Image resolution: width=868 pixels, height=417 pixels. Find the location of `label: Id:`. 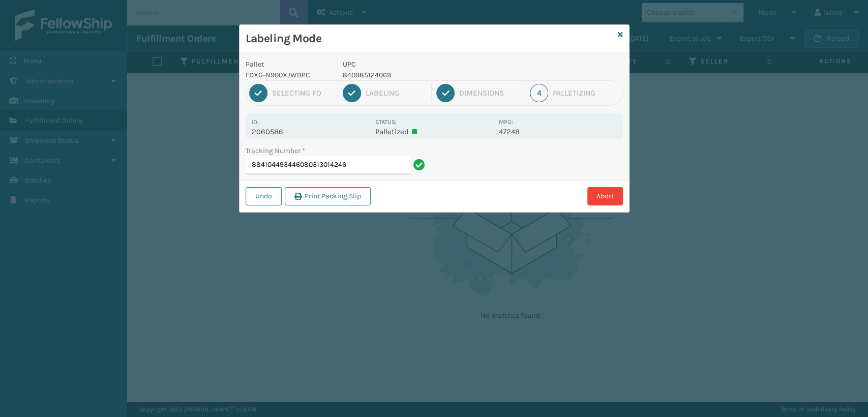

label: Id: is located at coordinates (256, 122).